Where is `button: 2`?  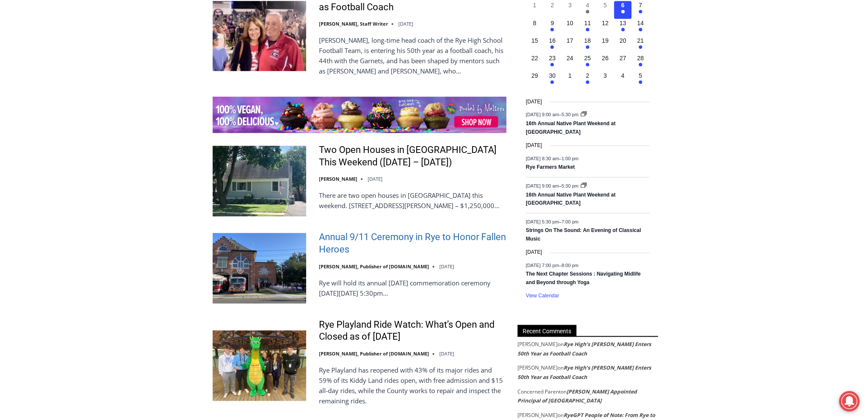
button: 2 is located at coordinates (552, 9).